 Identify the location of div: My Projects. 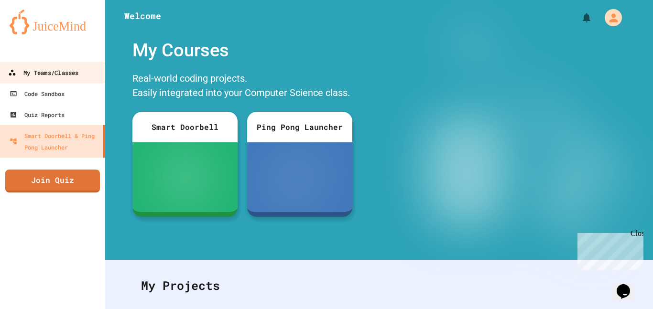
(379, 286).